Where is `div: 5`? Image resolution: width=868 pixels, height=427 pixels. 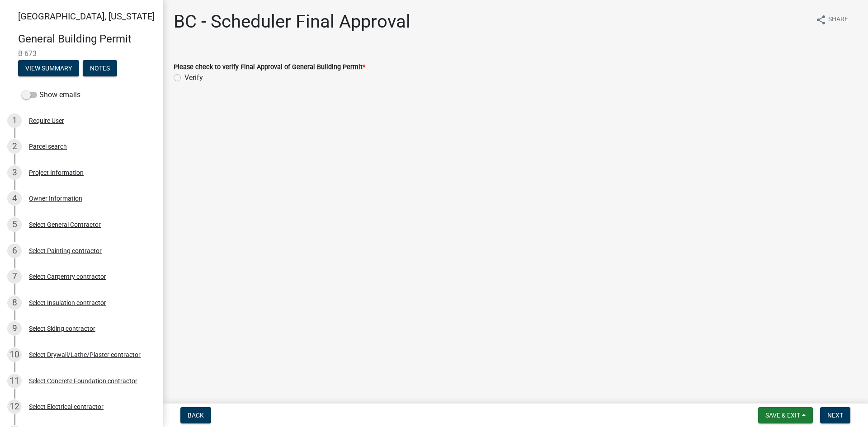 div: 5 is located at coordinates (15, 225).